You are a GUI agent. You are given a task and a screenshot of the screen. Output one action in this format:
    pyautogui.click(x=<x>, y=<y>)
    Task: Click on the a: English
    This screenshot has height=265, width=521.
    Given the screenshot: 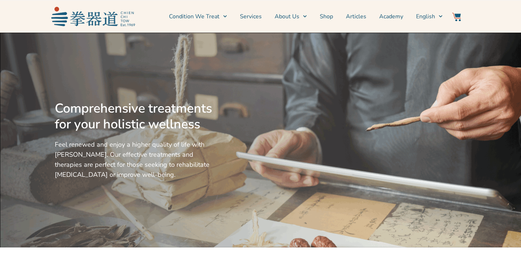 What is the action you would take?
    pyautogui.click(x=429, y=16)
    